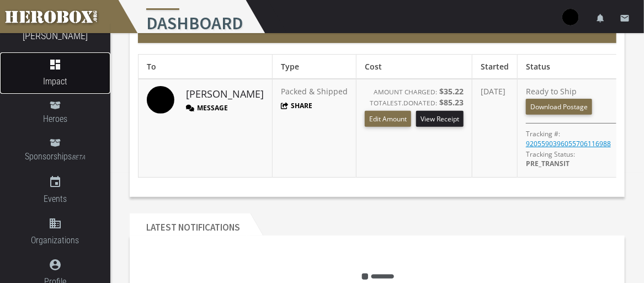  What do you see at coordinates (205, 67) in the screenshot?
I see `th: To` at bounding box center [205, 67].